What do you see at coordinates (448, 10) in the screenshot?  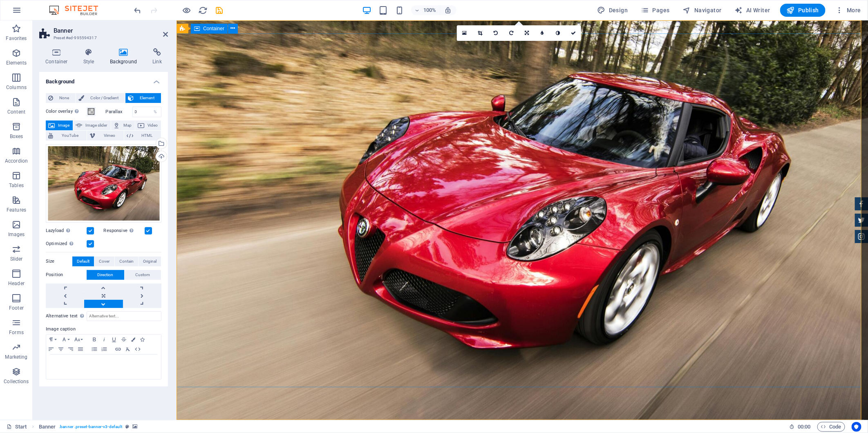 I see `i: On resize automatically adjust zoom level to fit chosen device.` at bounding box center [448, 10].